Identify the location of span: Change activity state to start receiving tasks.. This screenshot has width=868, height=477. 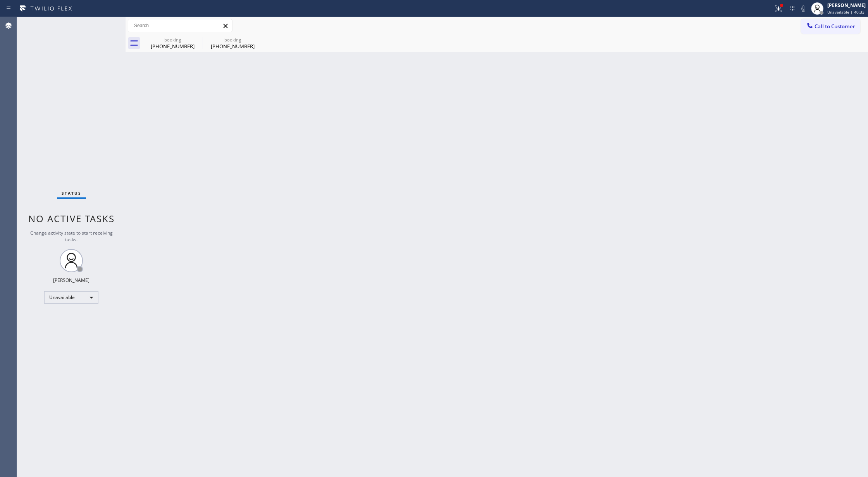
(71, 236).